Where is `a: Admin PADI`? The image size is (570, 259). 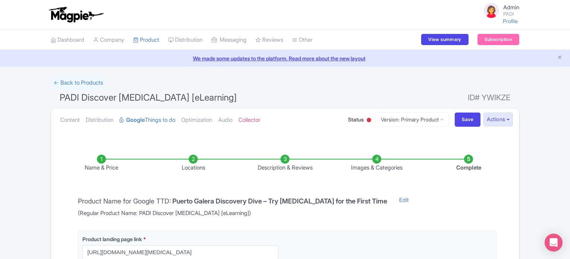
a: Admin PADI is located at coordinates (499, 10).